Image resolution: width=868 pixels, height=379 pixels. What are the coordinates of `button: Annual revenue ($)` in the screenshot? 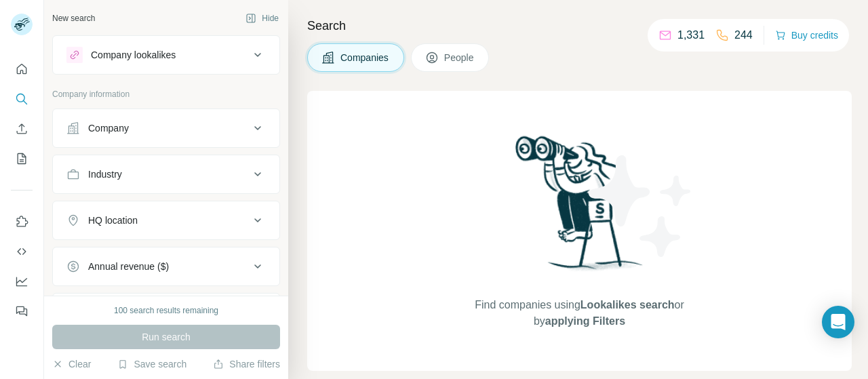 It's located at (166, 267).